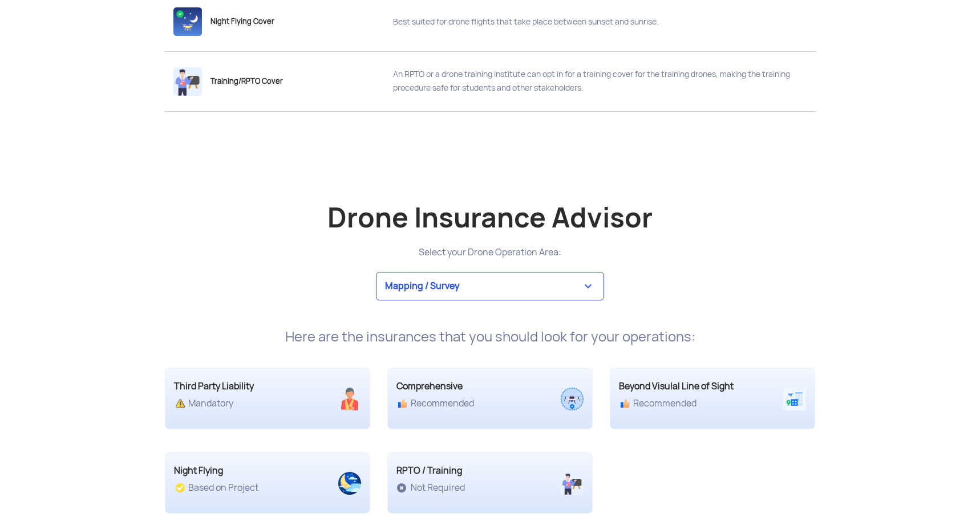 Image resolution: width=980 pixels, height=521 pixels. Describe the element at coordinates (490, 252) in the screenshot. I see `div: Select your Drone Operation Area:` at that location.